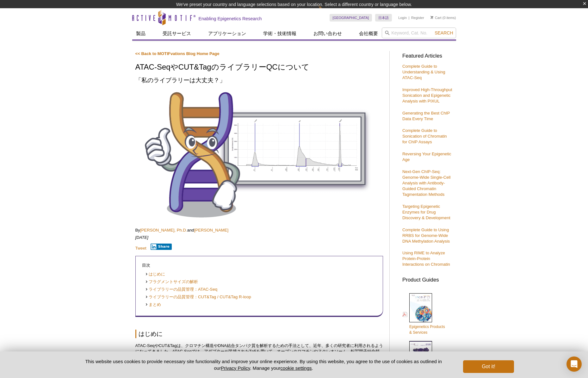 Image resolution: width=588 pixels, height=378 pixels. Describe the element at coordinates (296, 368) in the screenshot. I see `button: cookie settings` at that location.